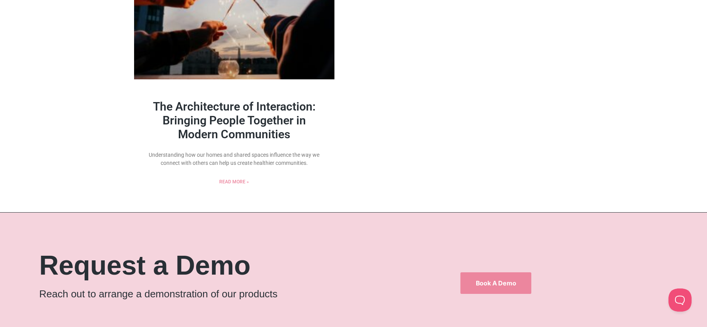 This screenshot has width=707, height=327. What do you see at coordinates (228, 266) in the screenshot?
I see `h2: Request a Demo` at bounding box center [228, 266].